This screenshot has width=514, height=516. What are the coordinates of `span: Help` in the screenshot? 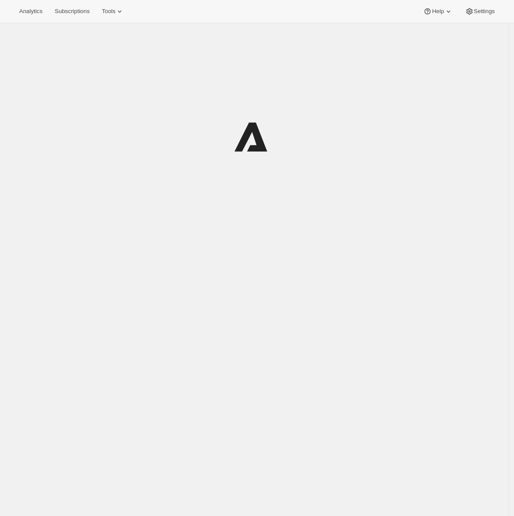 It's located at (438, 11).